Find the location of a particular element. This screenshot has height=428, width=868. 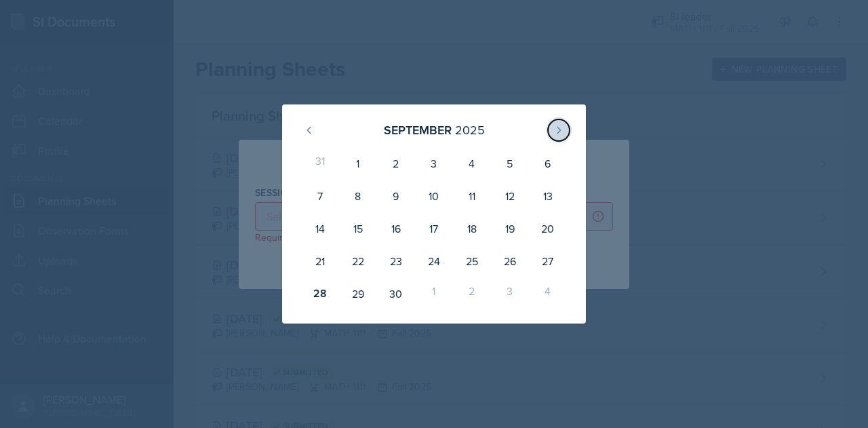

div: 2025 is located at coordinates (470, 130).